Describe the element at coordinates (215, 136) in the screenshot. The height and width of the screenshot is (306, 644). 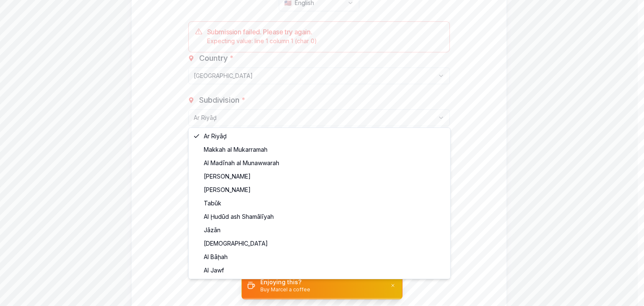
I see `span: Ar Riyāḑ` at that location.